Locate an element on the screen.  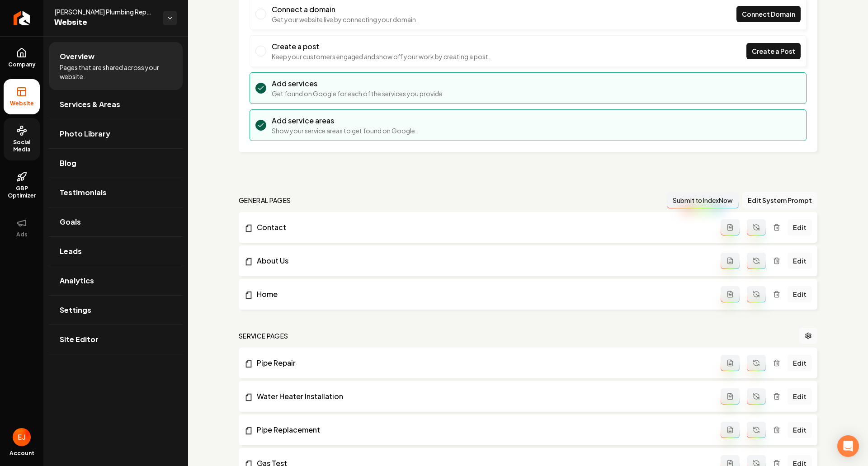
p: Show your service areas to get found on Google. is located at coordinates (344, 130).